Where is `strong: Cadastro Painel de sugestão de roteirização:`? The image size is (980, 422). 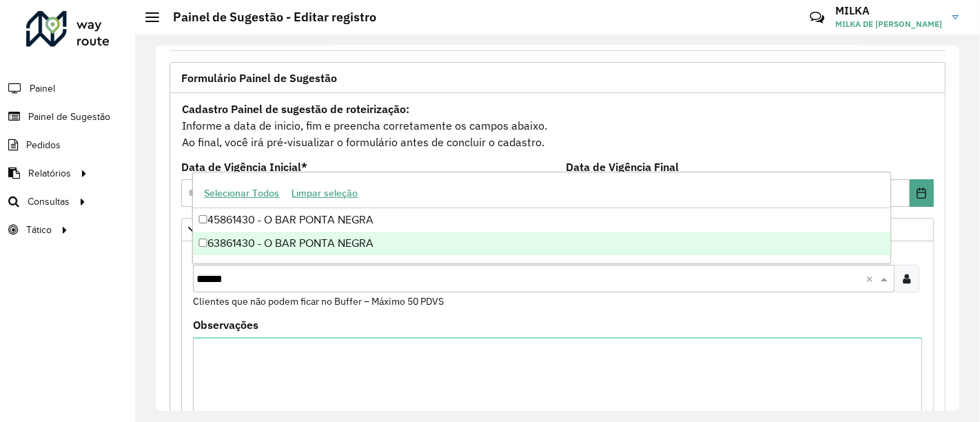
strong: Cadastro Painel de sugestão de roteirização: is located at coordinates (296, 109).